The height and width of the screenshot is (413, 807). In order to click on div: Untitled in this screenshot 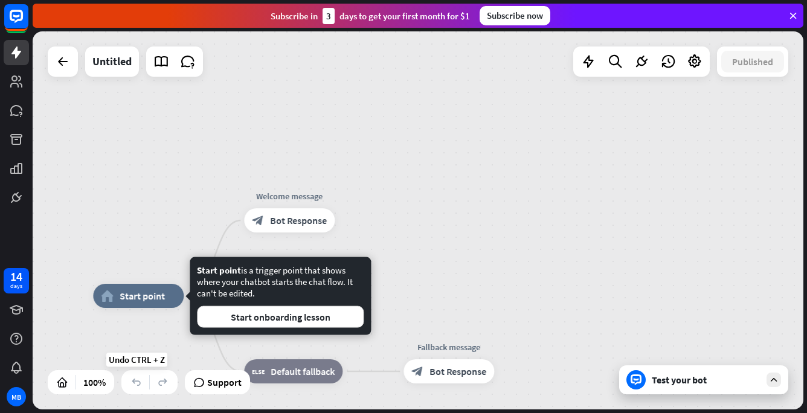, I will do `click(112, 62)`.